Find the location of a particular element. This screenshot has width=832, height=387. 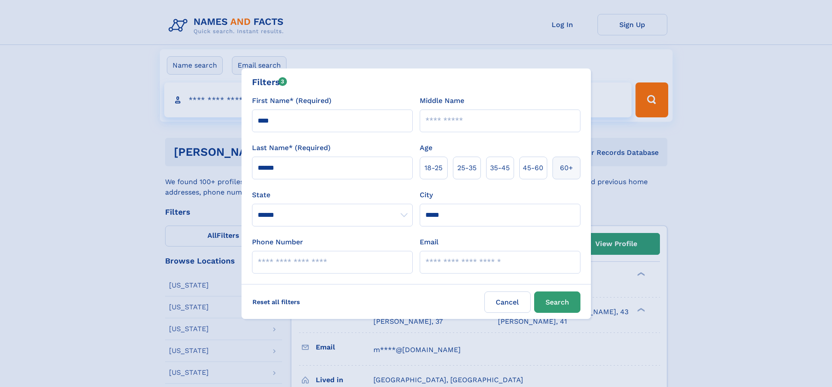

label: Phone Number is located at coordinates (277, 242).